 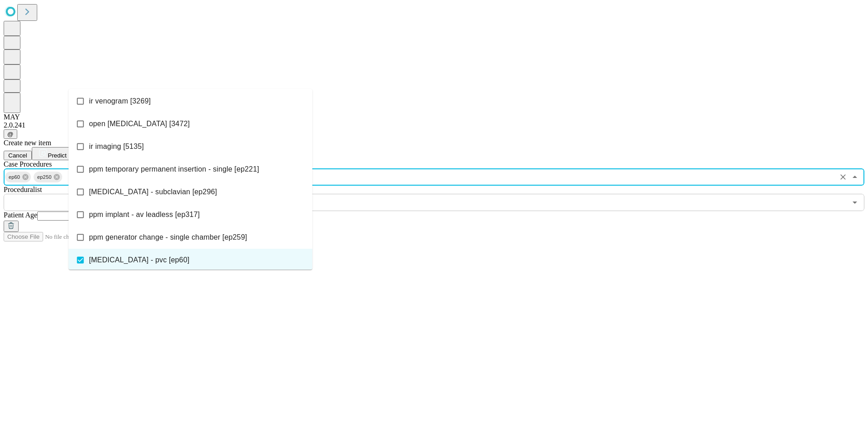 I want to click on div: MAY, so click(x=434, y=117).